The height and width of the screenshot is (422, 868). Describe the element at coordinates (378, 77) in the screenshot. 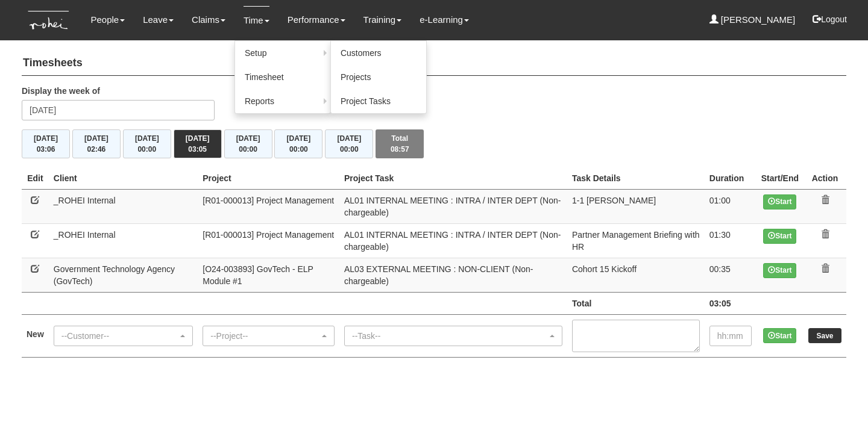

I see `a: Projects` at that location.